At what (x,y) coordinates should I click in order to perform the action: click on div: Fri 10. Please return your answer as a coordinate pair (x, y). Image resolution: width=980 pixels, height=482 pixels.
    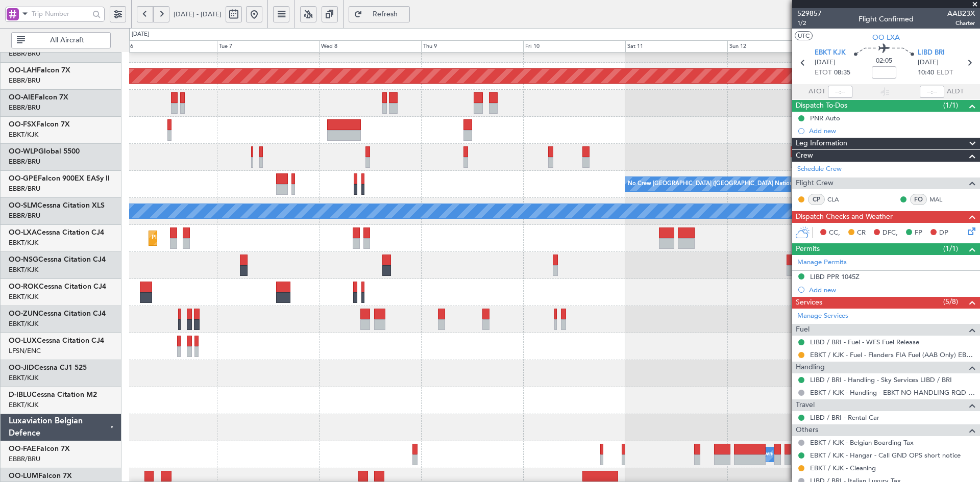
    Looking at the image, I should click on (574, 46).